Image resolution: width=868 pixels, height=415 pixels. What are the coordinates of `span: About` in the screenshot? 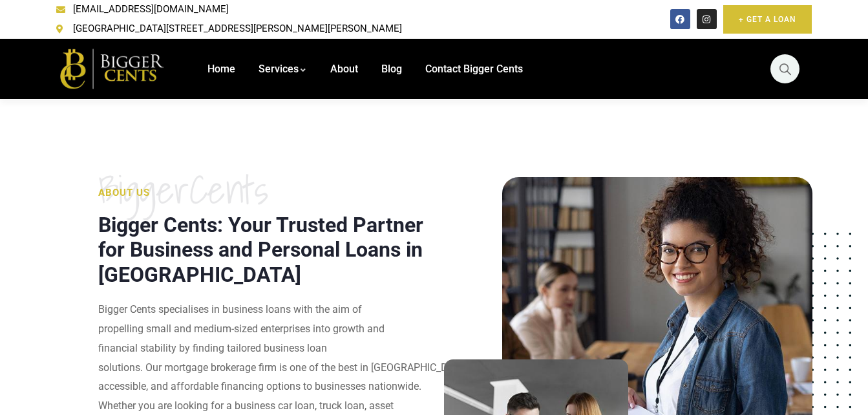 It's located at (344, 69).